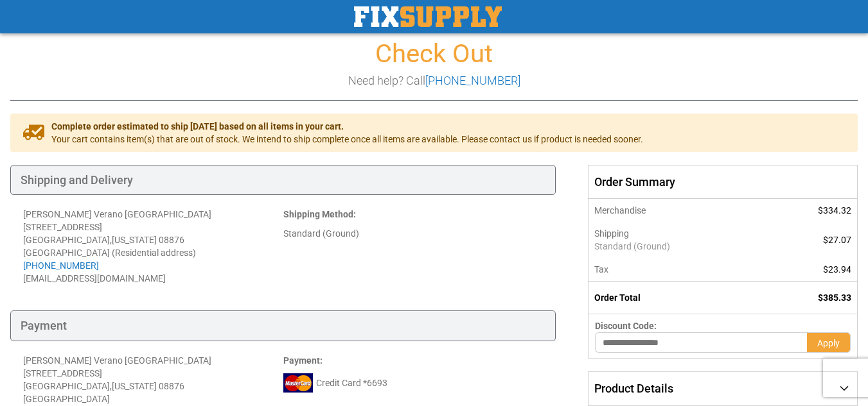 The width and height of the screenshot is (868, 406). What do you see at coordinates (612, 234) in the screenshot?
I see `span: Shipping` at bounding box center [612, 234].